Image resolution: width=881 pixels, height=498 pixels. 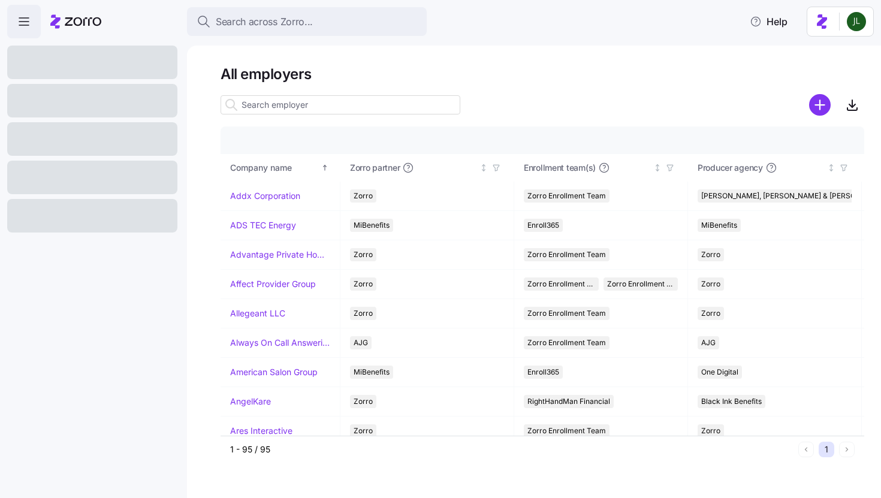 What do you see at coordinates (375, 168) in the screenshot?
I see `span: Zorro partner` at bounding box center [375, 168].